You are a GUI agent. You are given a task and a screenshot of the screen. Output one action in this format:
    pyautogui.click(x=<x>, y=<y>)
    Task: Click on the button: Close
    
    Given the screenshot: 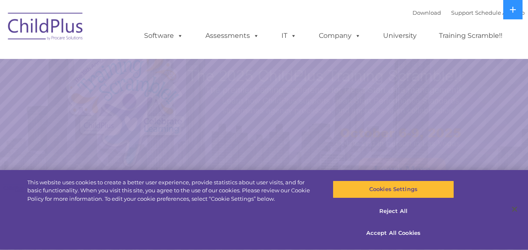 What is the action you would take?
    pyautogui.click(x=515, y=209)
    